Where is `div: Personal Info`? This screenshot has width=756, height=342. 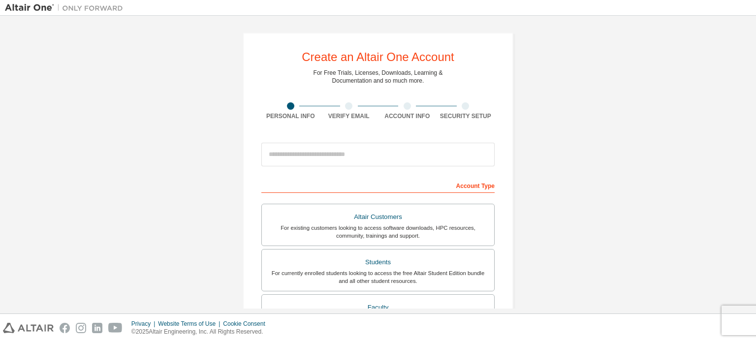
div: Personal Info is located at coordinates (290, 116).